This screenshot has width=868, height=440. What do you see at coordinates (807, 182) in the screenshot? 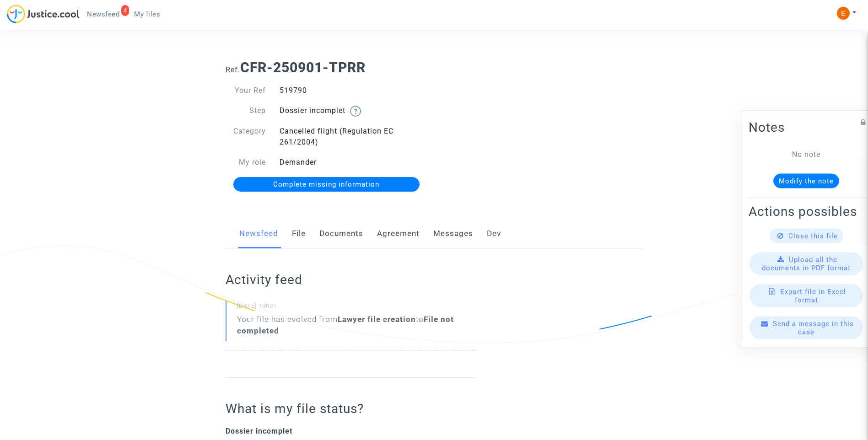
I see `button: Modify the note` at bounding box center [807, 182].